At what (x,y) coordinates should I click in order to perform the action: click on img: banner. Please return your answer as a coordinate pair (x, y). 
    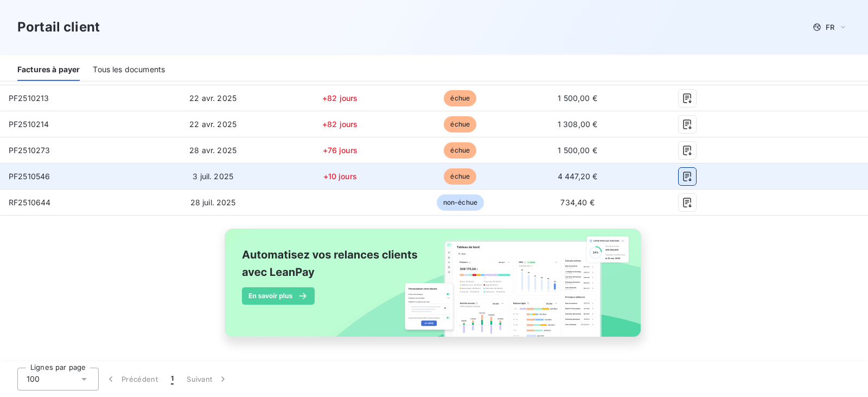
    Looking at the image, I should click on (434, 289).